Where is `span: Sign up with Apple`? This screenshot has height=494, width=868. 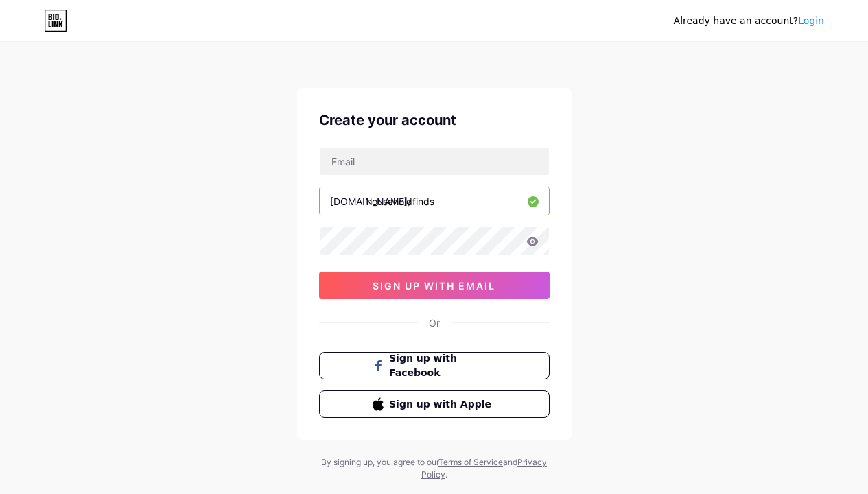 span: Sign up with Apple is located at coordinates (442, 404).